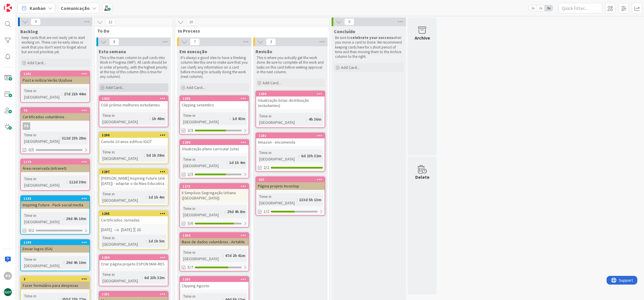  I want to click on div: 112d 39m, so click(78, 182).